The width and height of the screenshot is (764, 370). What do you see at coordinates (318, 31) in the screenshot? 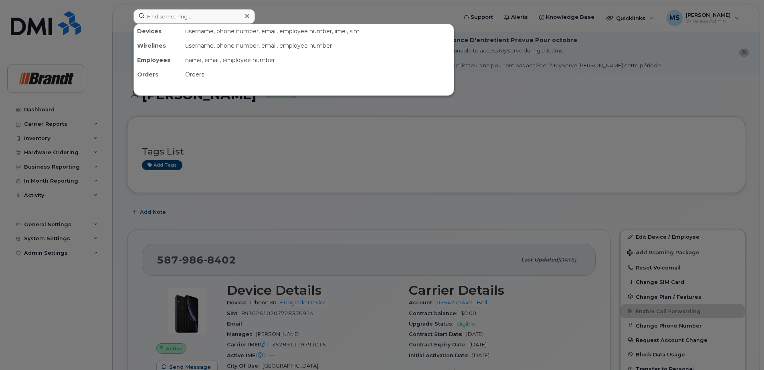
I see `div: username, phone number, email, employee number, imei, sim` at bounding box center [318, 31].